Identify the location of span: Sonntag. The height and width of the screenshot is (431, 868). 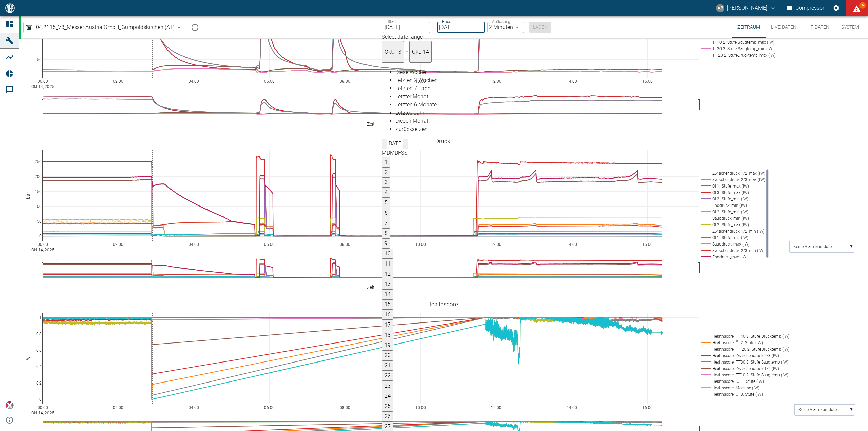
(405, 153).